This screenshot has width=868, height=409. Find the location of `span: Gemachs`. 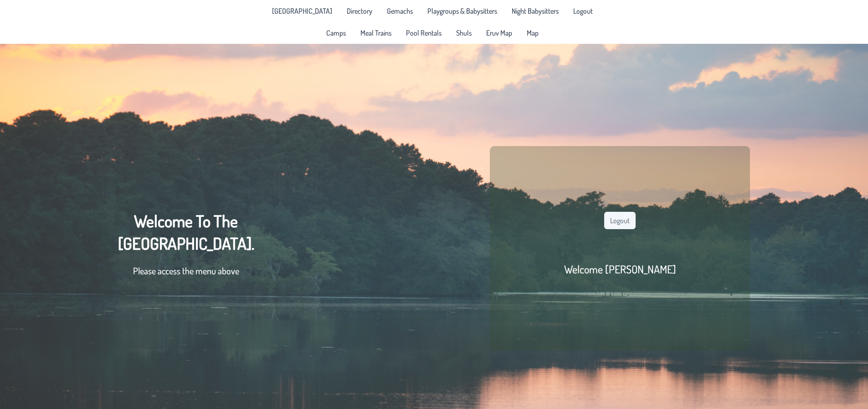

span: Gemachs is located at coordinates (400, 11).